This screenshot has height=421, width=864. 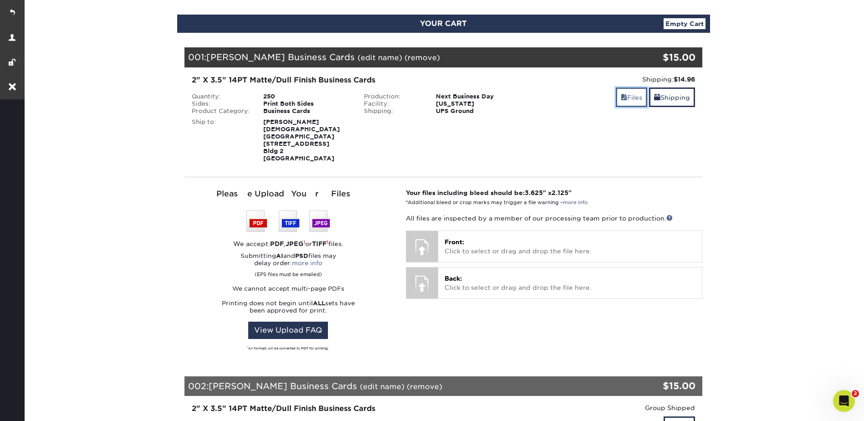 What do you see at coordinates (560, 193) in the screenshot?
I see `span: 2.125` at bounding box center [560, 193].